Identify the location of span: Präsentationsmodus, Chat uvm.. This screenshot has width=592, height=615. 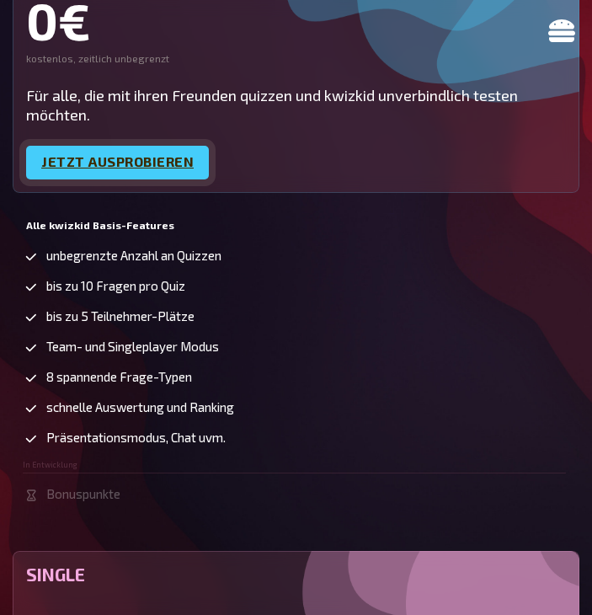
(136, 437).